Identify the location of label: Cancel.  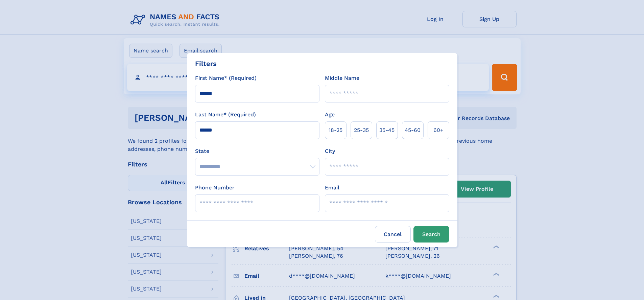
(393, 234).